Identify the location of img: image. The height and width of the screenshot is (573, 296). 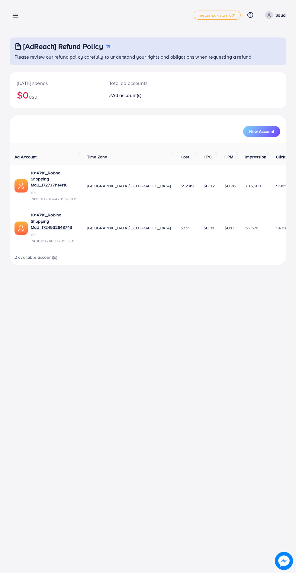
(284, 561).